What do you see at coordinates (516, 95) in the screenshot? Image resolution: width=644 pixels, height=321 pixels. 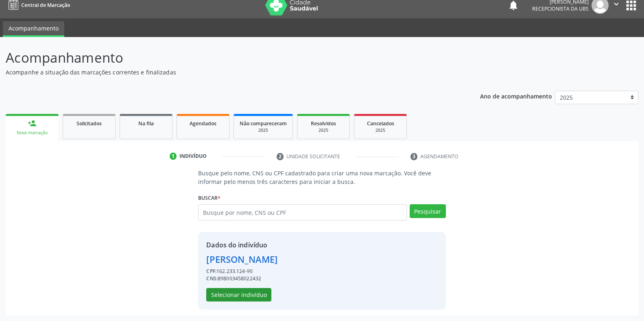 I see `p: Ano de acompanhamento` at bounding box center [516, 95].